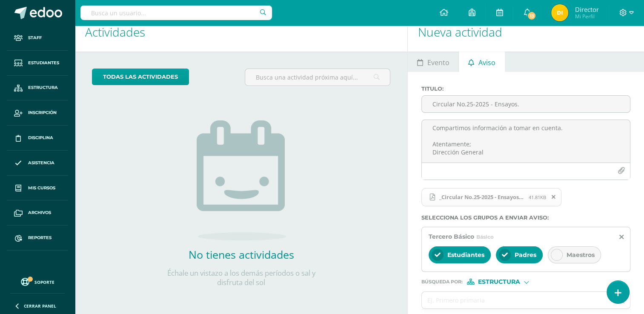  What do you see at coordinates (176, 12) in the screenshot?
I see `input: Busca un usuario...` at bounding box center [176, 12].